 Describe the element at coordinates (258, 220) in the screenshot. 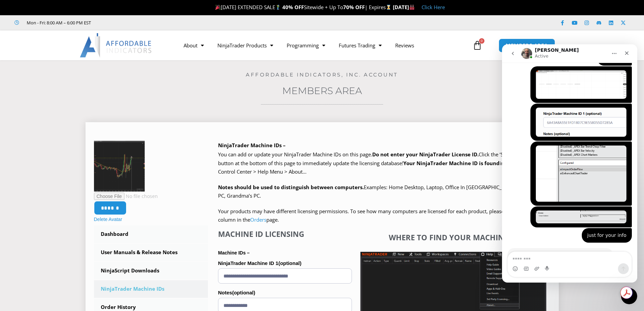

I see `a: Orders` at that location.